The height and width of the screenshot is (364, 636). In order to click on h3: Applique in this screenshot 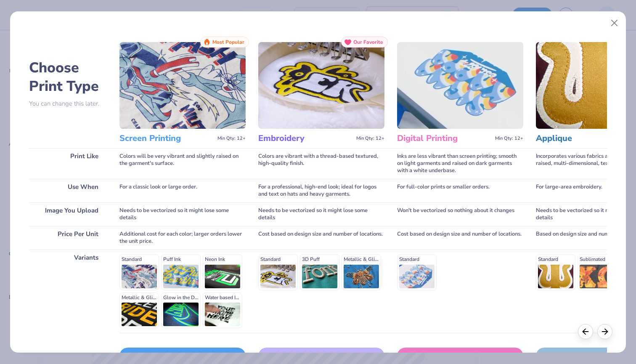, I will do `click(583, 138)`.